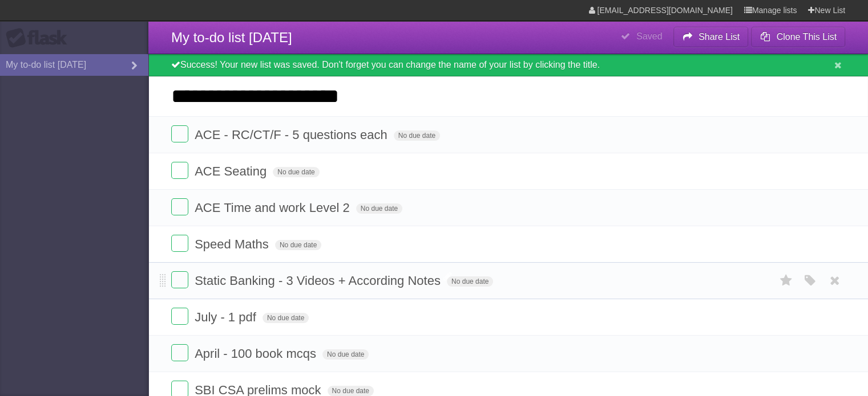 Image resolution: width=868 pixels, height=396 pixels. Describe the element at coordinates (806, 37) in the screenshot. I see `b: Clone This List` at that location.